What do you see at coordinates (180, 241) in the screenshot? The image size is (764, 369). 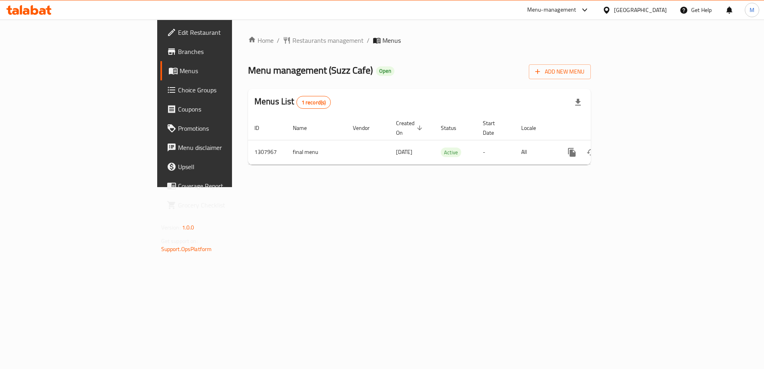 I see `span: Get support on:` at bounding box center [180, 241].